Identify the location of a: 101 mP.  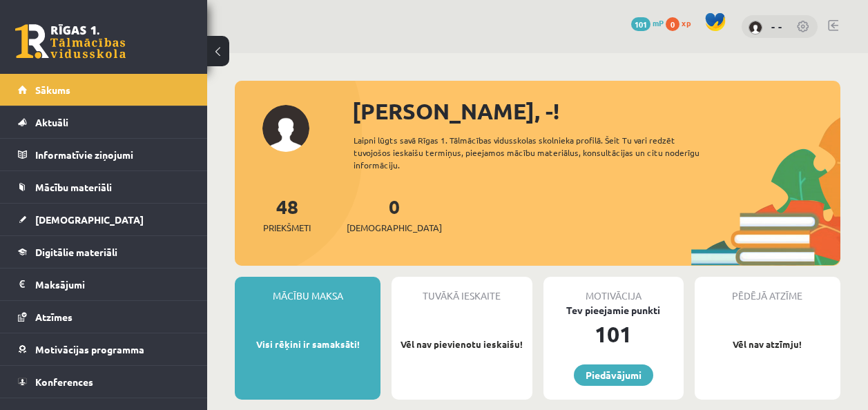
(647, 23).